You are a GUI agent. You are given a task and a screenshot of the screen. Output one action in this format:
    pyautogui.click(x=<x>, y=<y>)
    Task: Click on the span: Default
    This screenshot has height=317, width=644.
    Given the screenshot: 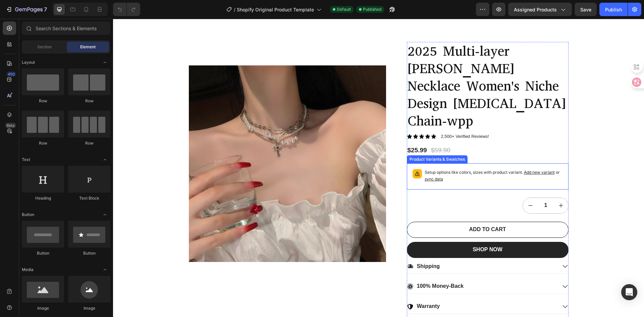 What is the action you would take?
    pyautogui.click(x=344, y=9)
    